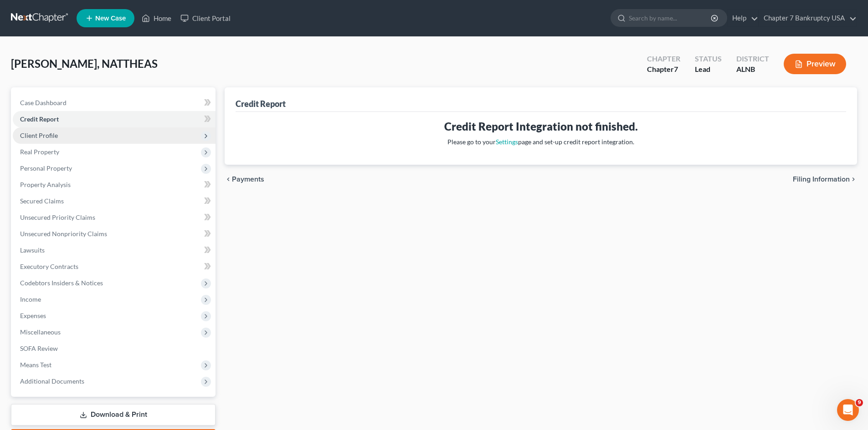  I want to click on i: chevron_left, so click(228, 179).